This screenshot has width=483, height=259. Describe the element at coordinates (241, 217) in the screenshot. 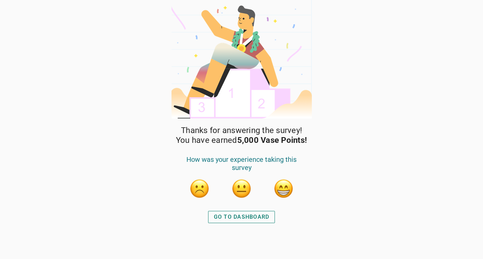

I see `button: GO TO DASHBOARD` at that location.